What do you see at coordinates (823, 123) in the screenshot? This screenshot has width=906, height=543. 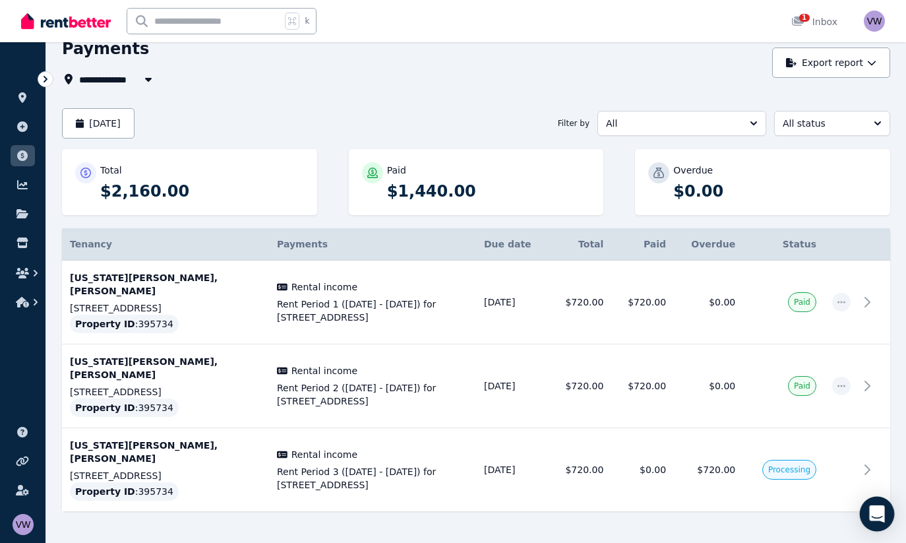 I see `span: All status` at bounding box center [823, 123].